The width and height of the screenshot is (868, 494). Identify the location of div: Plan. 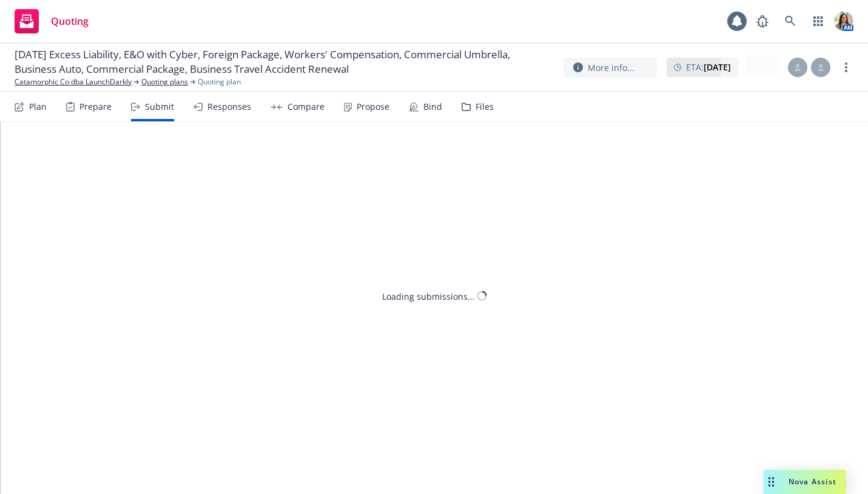
(38, 107).